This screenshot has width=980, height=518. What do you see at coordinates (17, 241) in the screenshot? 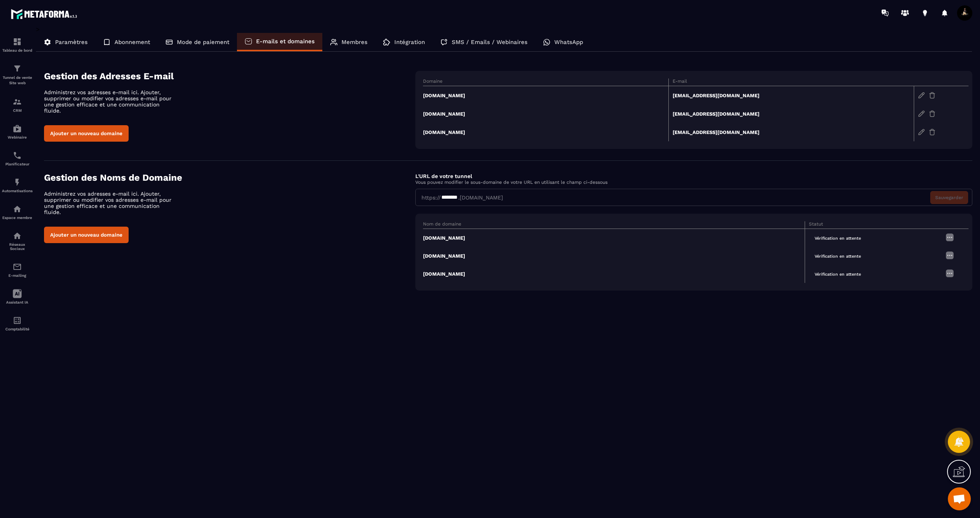
I see `a: social-networksocial-networkRéseaux Sociaux` at bounding box center [17, 241].